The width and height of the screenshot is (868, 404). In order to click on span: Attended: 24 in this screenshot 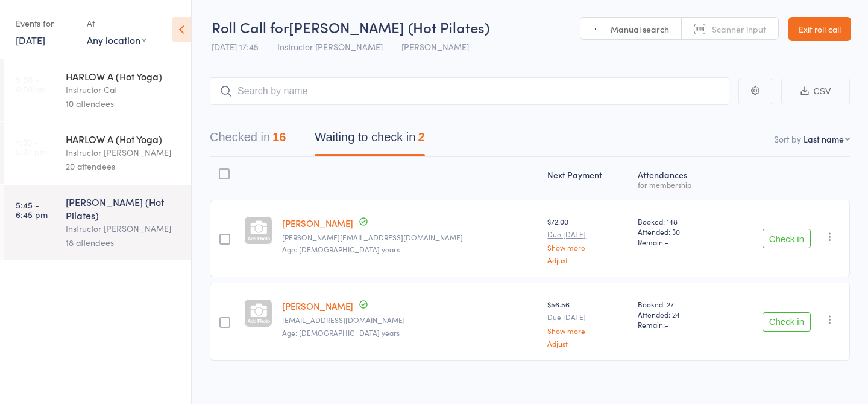, I will do `click(678, 314)`.